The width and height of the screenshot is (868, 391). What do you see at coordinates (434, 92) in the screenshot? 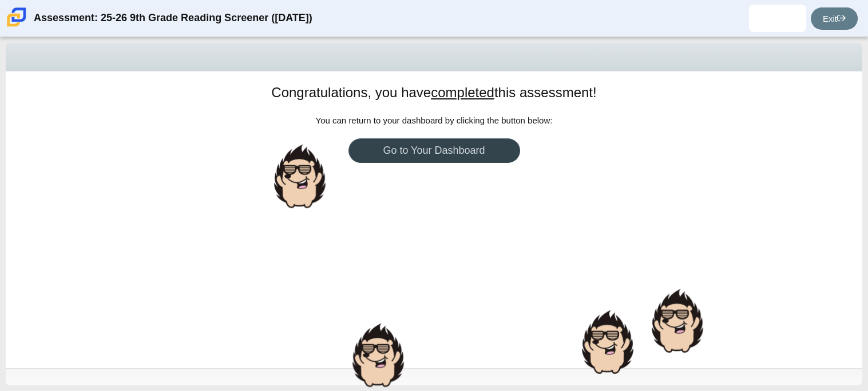
I see `h1: Congratulations, you have this assessment!` at bounding box center [434, 92].